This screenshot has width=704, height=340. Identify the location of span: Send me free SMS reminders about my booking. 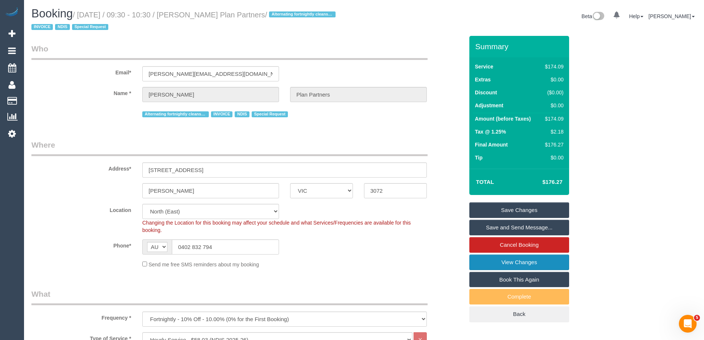
(204, 264).